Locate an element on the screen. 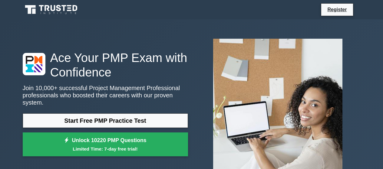 The image size is (383, 169). a: Start Free PMP Practice Test is located at coordinates (105, 121).